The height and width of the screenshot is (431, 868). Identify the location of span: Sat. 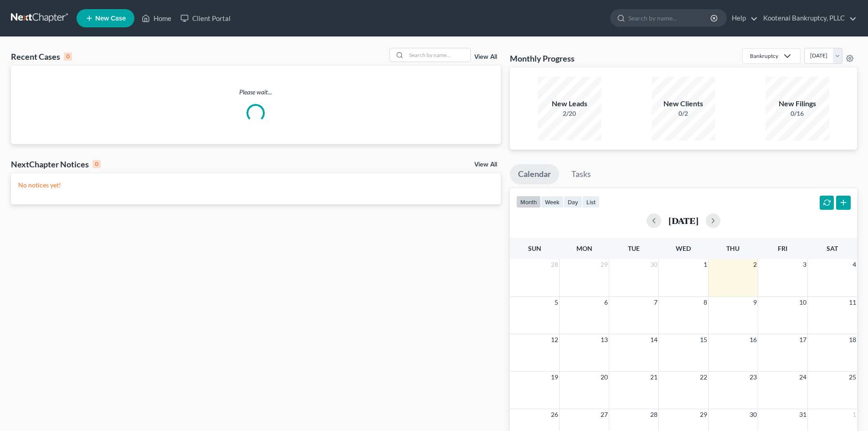
(832, 248).